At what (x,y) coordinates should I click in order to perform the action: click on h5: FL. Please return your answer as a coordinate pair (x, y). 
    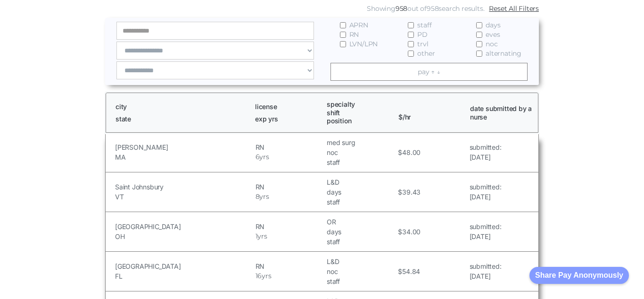
    Looking at the image, I should click on (184, 276).